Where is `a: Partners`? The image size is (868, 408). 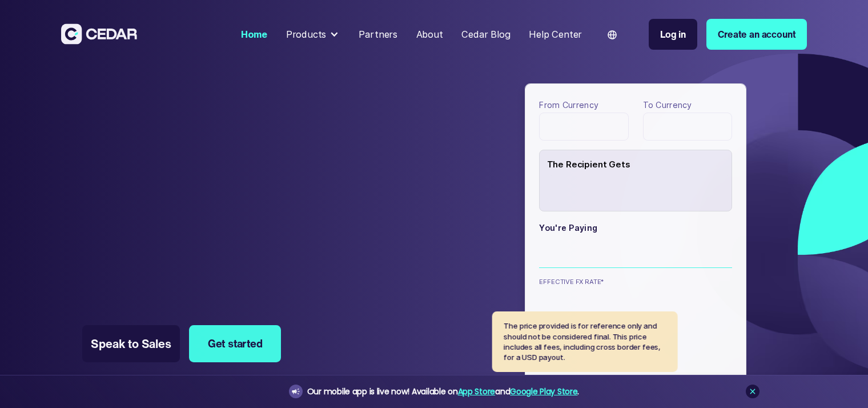 a: Partners is located at coordinates (378, 34).